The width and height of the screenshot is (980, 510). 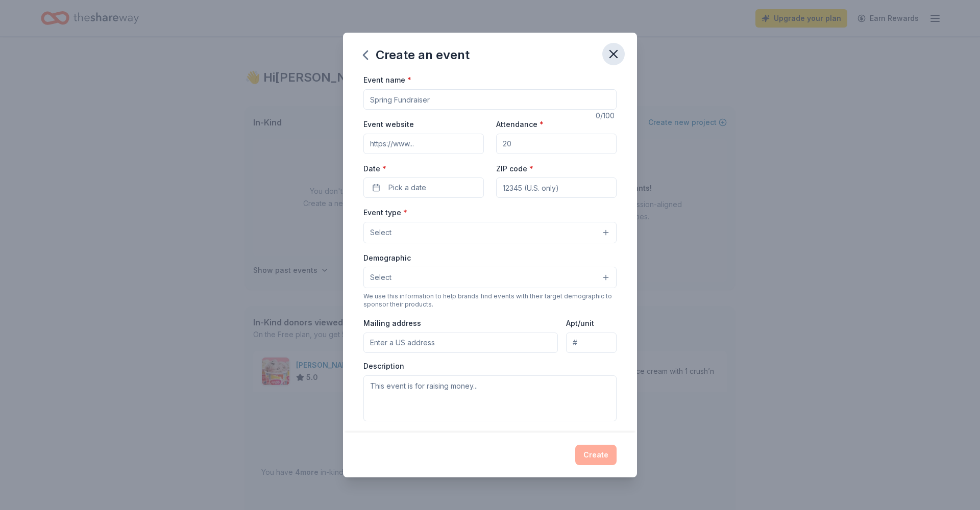 I want to click on div: 0 /100, so click(x=605, y=116).